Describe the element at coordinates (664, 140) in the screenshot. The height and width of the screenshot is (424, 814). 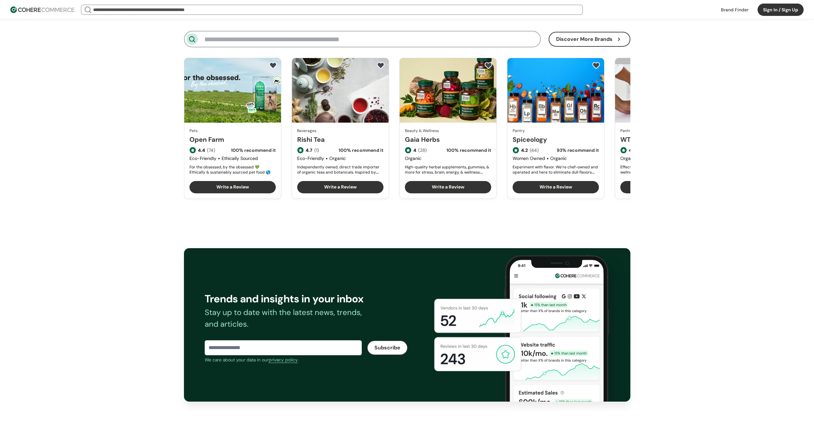
I see `a: WTHN` at that location.